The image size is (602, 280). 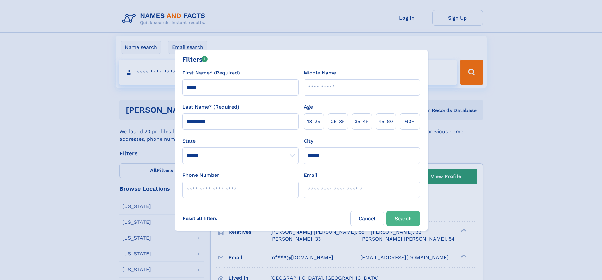 What do you see at coordinates (211, 73) in the screenshot?
I see `label: First Name* (Required)` at bounding box center [211, 73].